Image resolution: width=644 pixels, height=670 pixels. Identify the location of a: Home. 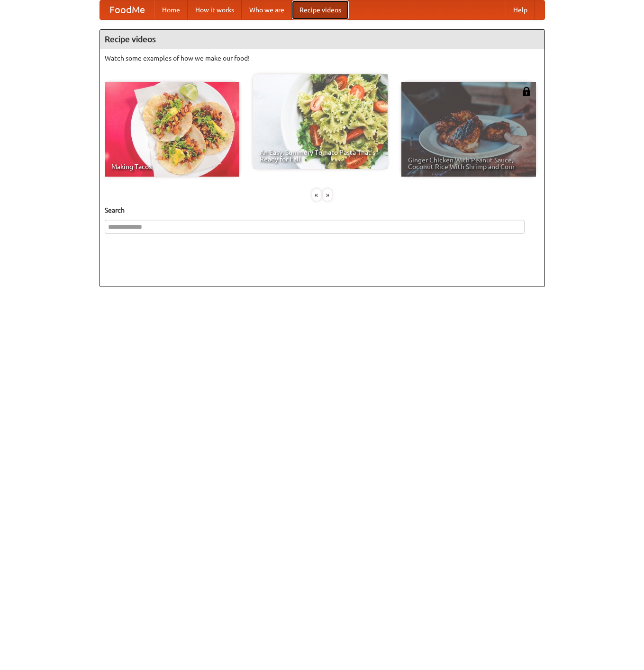
(171, 10).